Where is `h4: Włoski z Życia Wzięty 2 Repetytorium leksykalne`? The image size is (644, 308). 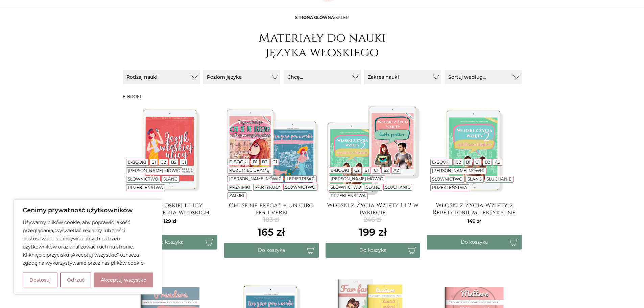
h4: Włoski z Życia Wzięty 2 Repetytorium leksykalne is located at coordinates (474, 209).